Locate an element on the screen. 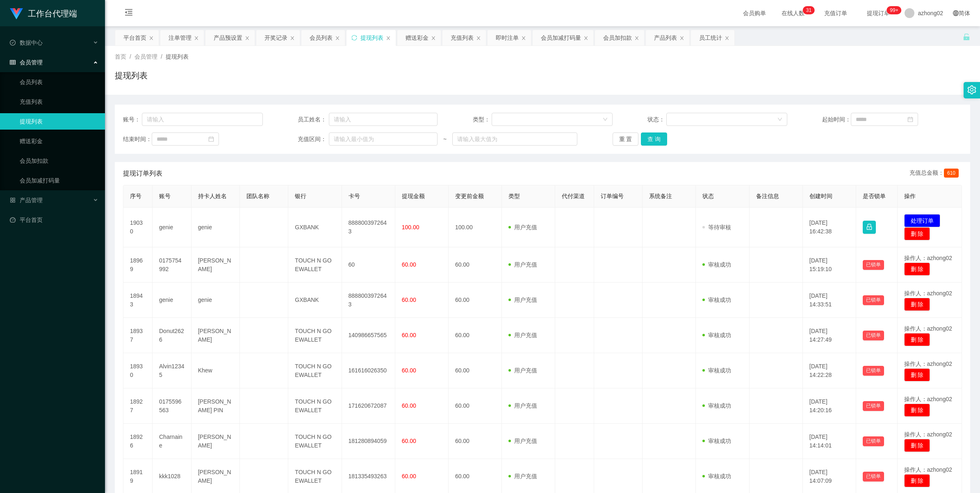 Image resolution: width=980 pixels, height=493 pixels. td: Alvin12345 is located at coordinates (172, 370).